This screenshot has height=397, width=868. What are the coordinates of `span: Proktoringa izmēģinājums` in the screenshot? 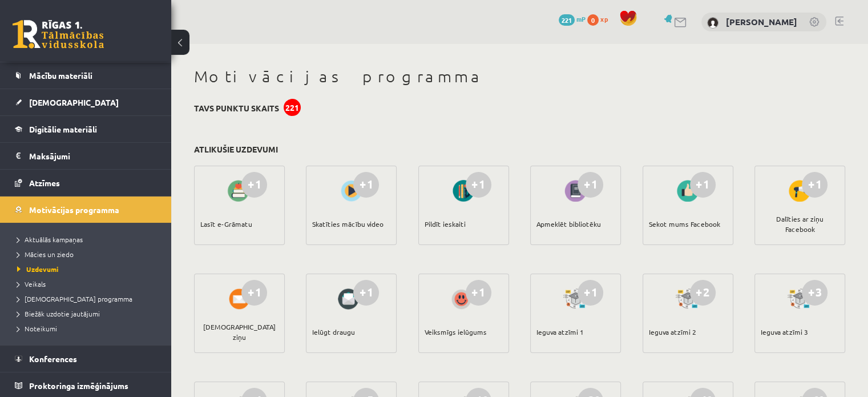 It's located at (79, 386).